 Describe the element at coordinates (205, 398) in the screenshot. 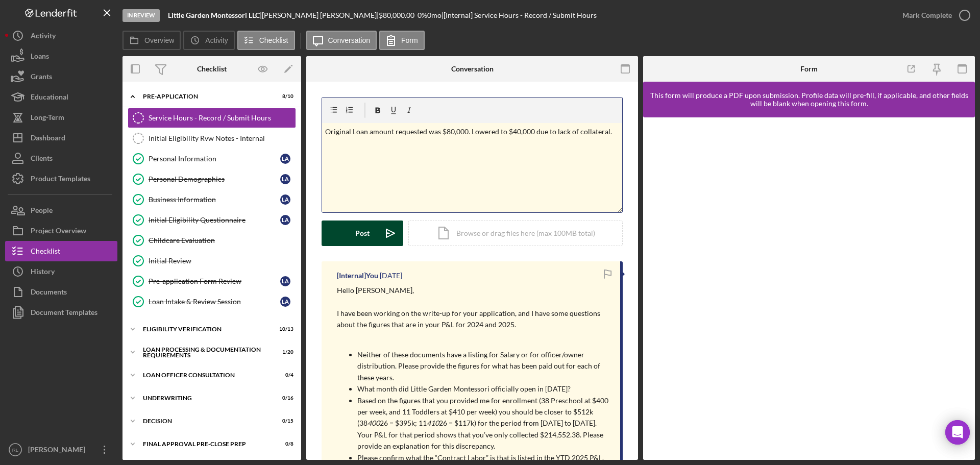

I see `div: Underwriting` at that location.